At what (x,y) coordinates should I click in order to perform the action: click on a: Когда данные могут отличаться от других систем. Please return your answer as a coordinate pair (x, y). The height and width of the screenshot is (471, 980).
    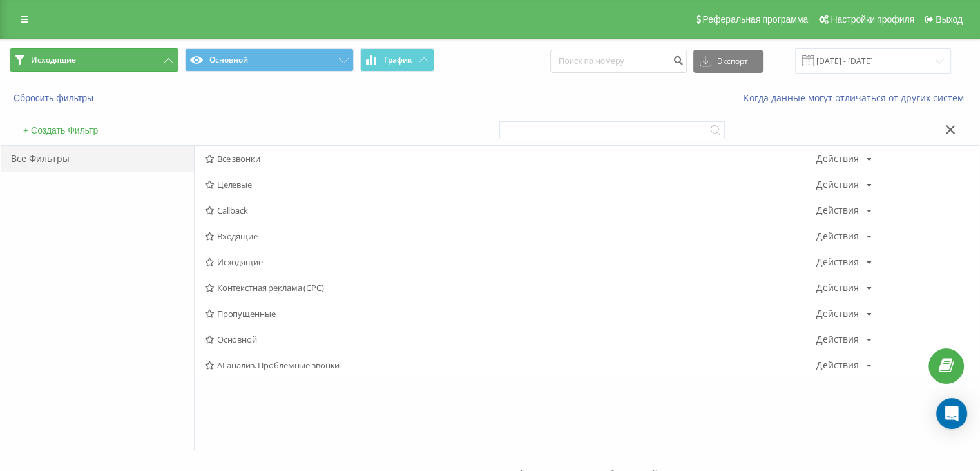
    Looking at the image, I should click on (857, 97).